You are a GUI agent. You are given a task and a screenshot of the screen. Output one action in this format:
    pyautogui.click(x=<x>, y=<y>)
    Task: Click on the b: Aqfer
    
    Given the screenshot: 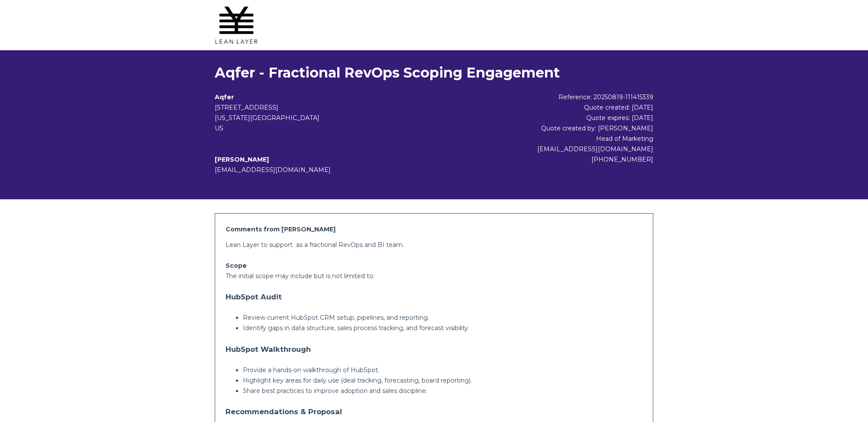 What is the action you would take?
    pyautogui.click(x=224, y=97)
    